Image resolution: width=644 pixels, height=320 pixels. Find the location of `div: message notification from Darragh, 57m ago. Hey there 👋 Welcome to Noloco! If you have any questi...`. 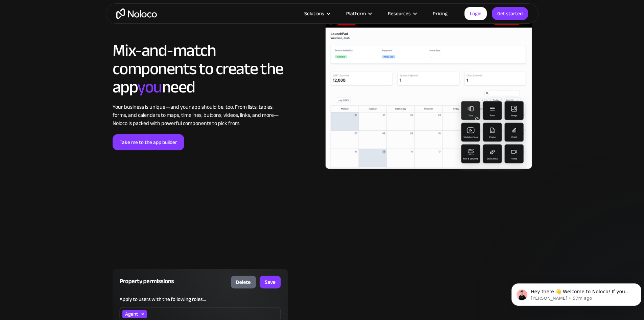

div: message notification from Darragh, 57m ago. Hey there 👋 Welcome to Noloco! If you have any questi... is located at coordinates (68, 26).